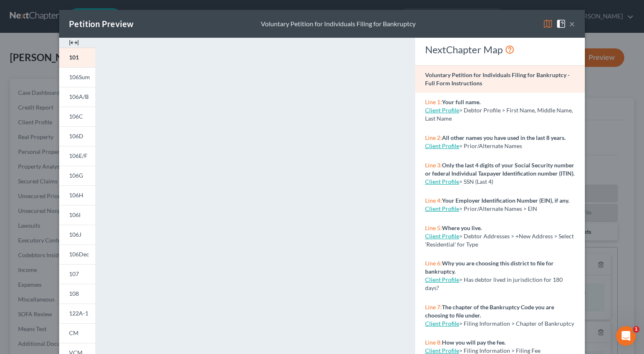 The height and width of the screenshot is (354, 644). Describe the element at coordinates (498, 79) in the screenshot. I see `strong: Voluntary Petition for Individuals Filing for Bankruptcy - Full Form Instructions` at that location.